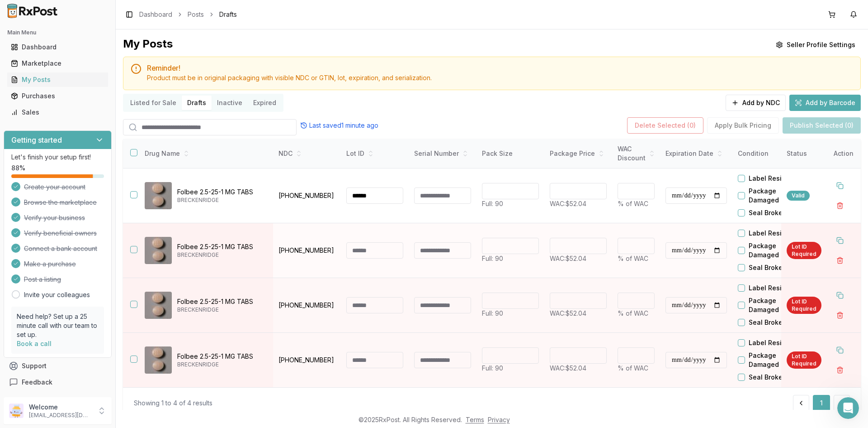 This screenshot has width=868, height=428. I want to click on button: Support, so click(58, 366).